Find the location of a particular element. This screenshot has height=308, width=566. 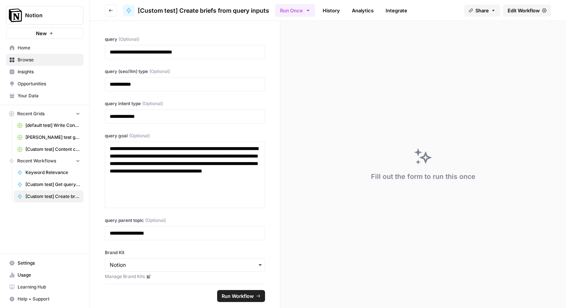

span: Share is located at coordinates (483, 10).